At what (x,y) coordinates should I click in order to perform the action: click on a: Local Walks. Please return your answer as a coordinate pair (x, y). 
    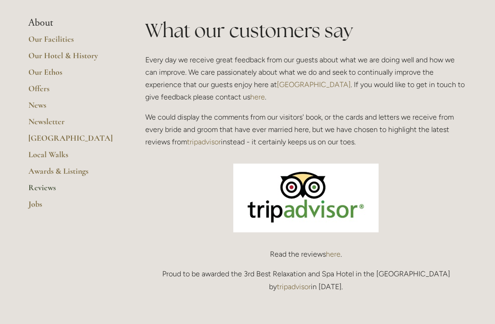
    Looking at the image, I should click on (72, 158).